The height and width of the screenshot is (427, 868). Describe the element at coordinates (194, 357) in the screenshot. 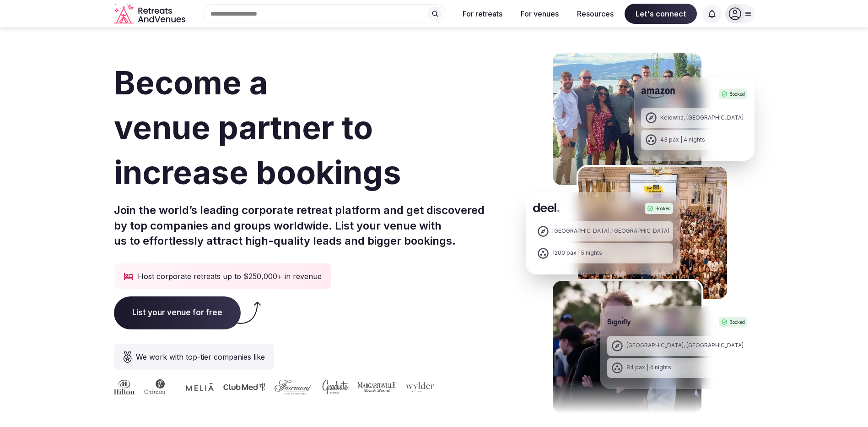

I see `div: We work with top-tier companies like` at that location.